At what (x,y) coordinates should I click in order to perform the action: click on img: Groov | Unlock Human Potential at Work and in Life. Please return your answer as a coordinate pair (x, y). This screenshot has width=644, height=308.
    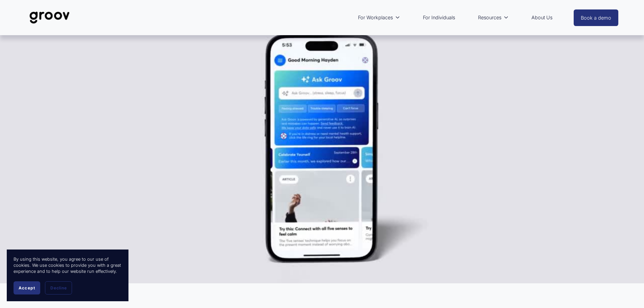
    Looking at the image, I should click on (49, 18).